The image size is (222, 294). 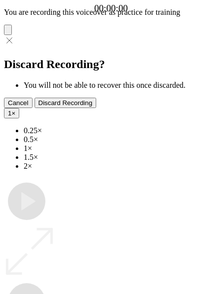 What do you see at coordinates (111, 64) in the screenshot?
I see `h2: Discard Recording?` at bounding box center [111, 64].